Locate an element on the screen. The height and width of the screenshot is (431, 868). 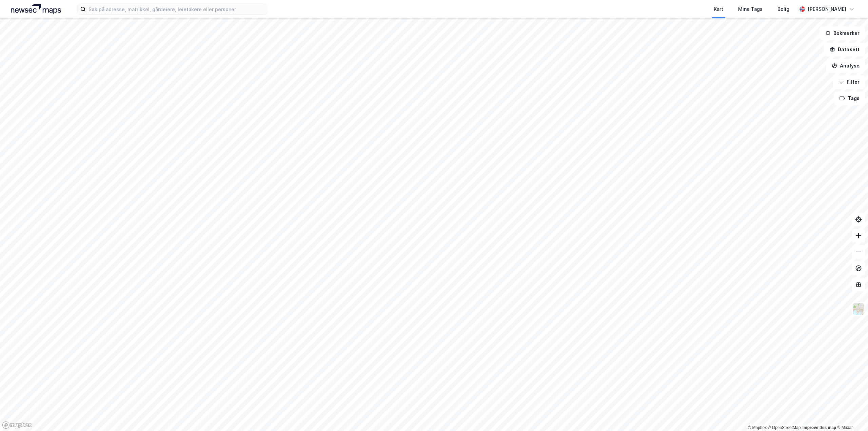
button: Analyse is located at coordinates (846, 66).